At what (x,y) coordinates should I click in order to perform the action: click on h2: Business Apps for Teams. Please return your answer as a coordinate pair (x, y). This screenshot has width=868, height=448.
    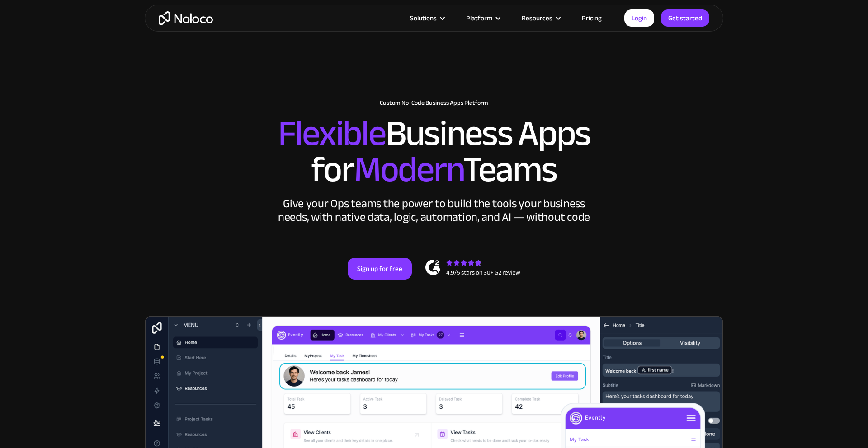
    Looking at the image, I should click on (434, 152).